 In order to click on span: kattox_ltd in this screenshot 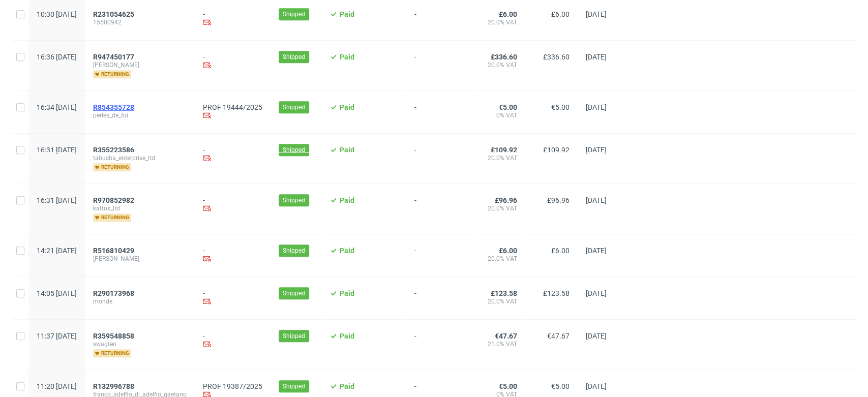, I will do `click(140, 208)`.